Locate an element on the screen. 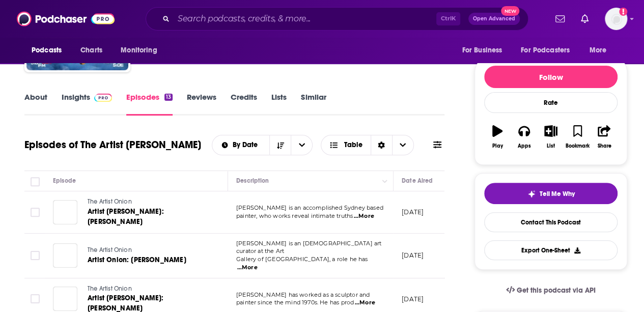 The image size is (644, 312). span: For Podcasters is located at coordinates (545, 51).